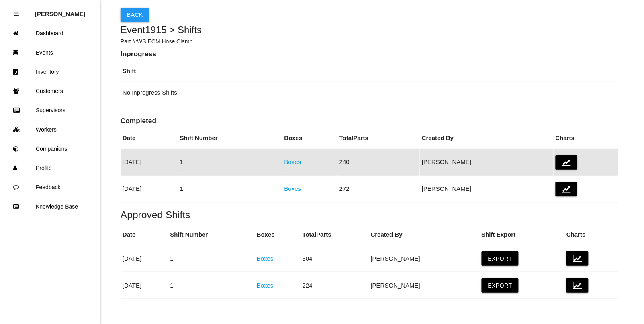  What do you see at coordinates (50, 149) in the screenshot?
I see `a: Companions` at bounding box center [50, 149].